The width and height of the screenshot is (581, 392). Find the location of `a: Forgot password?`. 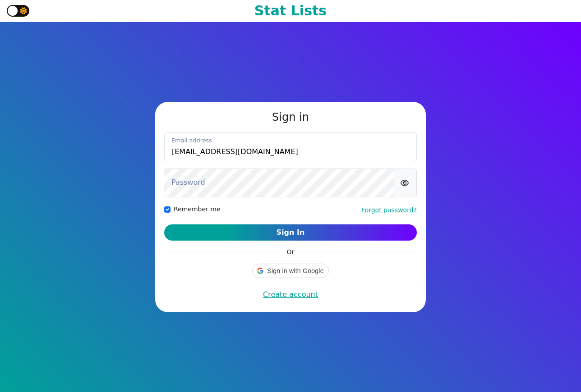

a: Forgot password? is located at coordinates (389, 210).